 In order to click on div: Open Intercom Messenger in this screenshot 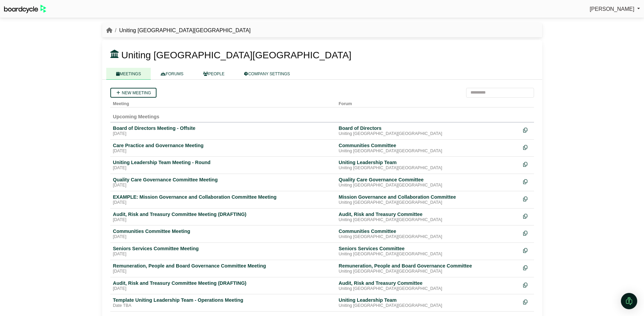, I will do `click(628, 301)`.